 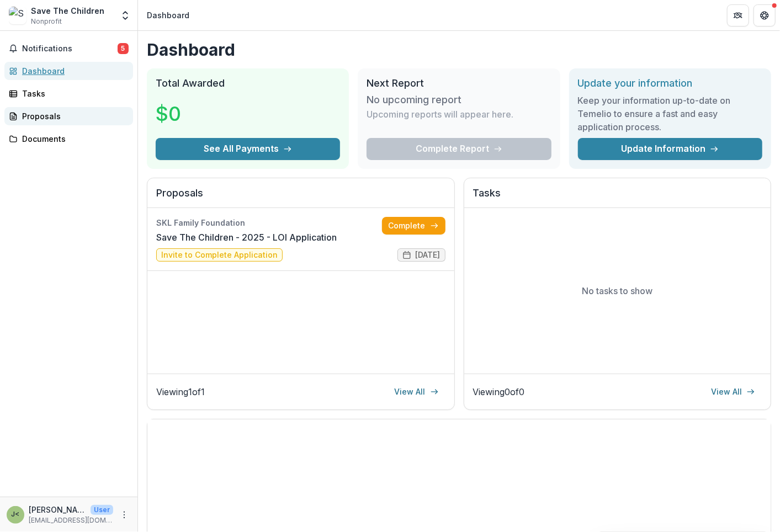 What do you see at coordinates (499, 392) in the screenshot?
I see `p: Viewing 0 of 0` at bounding box center [499, 392].